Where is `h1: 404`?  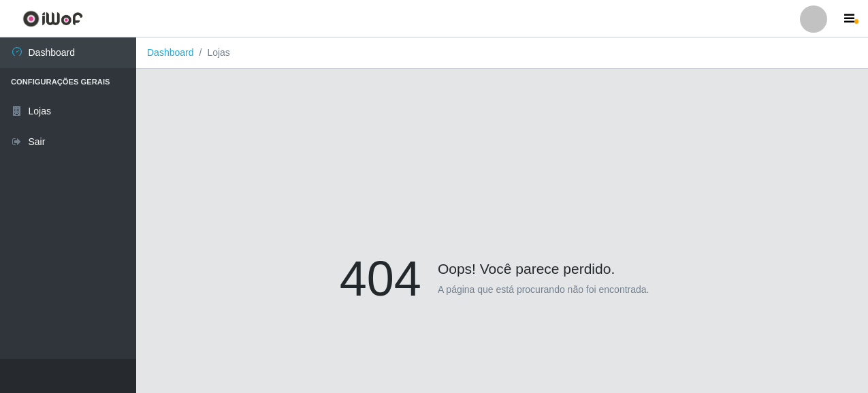
h1: 404 is located at coordinates (380, 278).